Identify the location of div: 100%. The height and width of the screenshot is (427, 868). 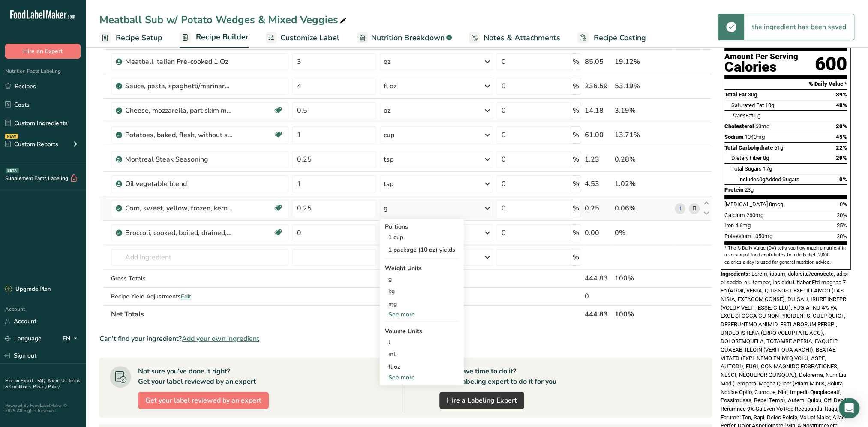
(643, 278).